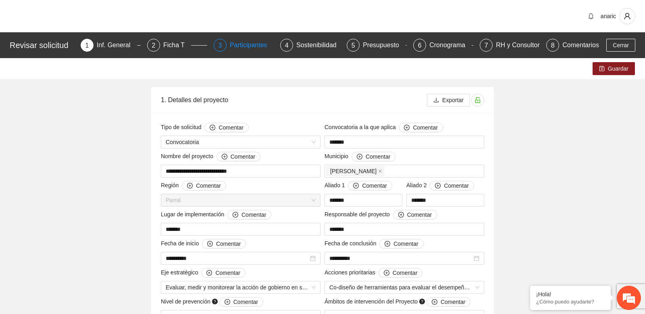  Describe the element at coordinates (194, 186) in the screenshot. I see `span: Región` at that location.